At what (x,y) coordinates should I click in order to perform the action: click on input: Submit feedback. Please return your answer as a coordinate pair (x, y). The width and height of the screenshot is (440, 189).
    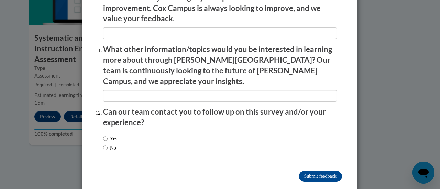
    Looking at the image, I should click on (321, 177).